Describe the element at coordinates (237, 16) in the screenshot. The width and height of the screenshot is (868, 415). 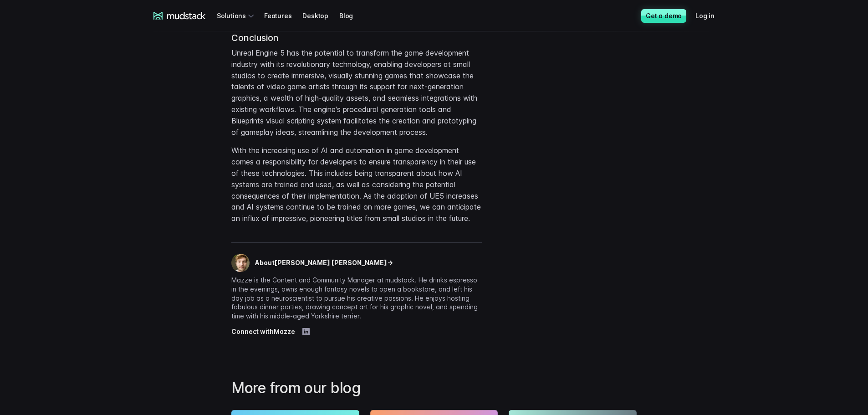
I see `div: Solutions` at that location.